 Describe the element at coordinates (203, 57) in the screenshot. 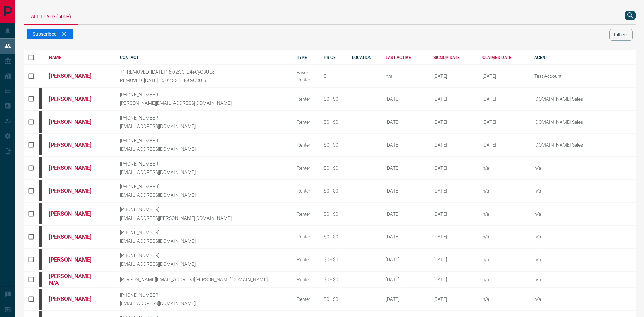

I see `div: CONTACT` at that location.